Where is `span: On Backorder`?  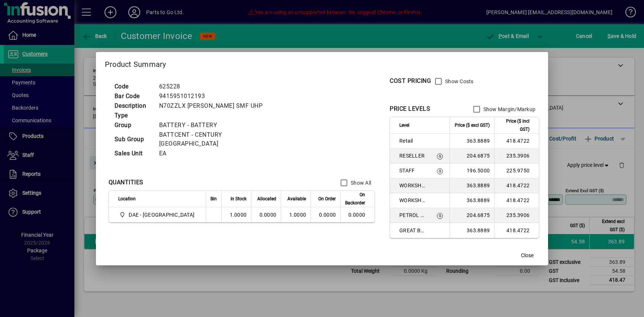 span: On Backorder is located at coordinates (355, 199).